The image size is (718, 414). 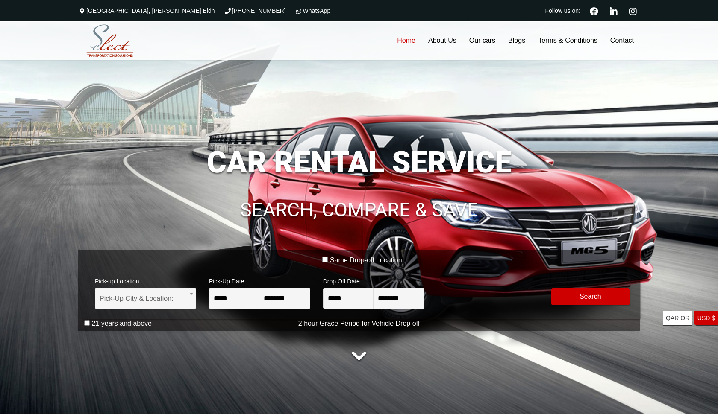 What do you see at coordinates (406, 41) in the screenshot?
I see `a: Home` at bounding box center [406, 41].